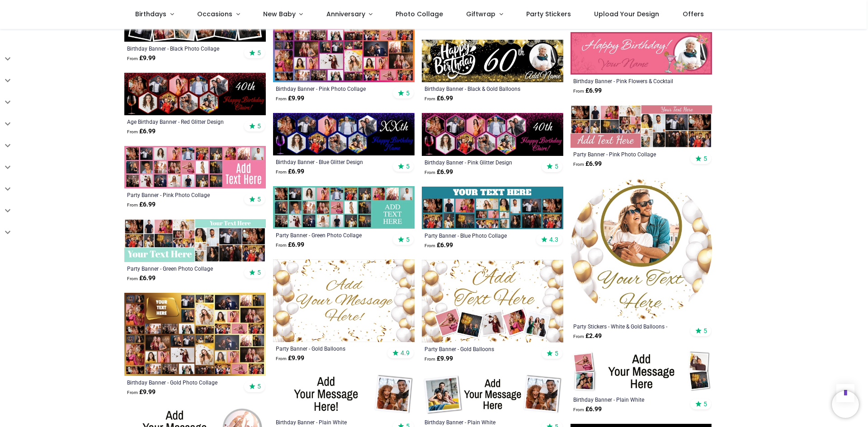 Image resolution: width=868 pixels, height=427 pixels. What do you see at coordinates (626, 14) in the screenshot?
I see `span: Upload Your Design` at bounding box center [626, 14].